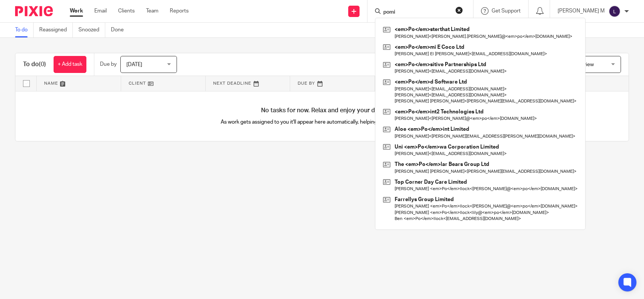  Describe the element at coordinates (126, 11) in the screenshot. I see `a: Clients` at that location.